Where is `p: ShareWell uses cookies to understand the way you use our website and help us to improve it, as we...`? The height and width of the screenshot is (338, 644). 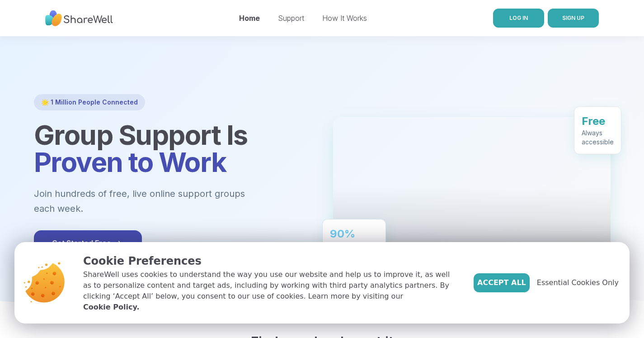
p: ShareWell uses cookies to understand the way you use our website and help us to improve it, as we... is located at coordinates (271, 291).